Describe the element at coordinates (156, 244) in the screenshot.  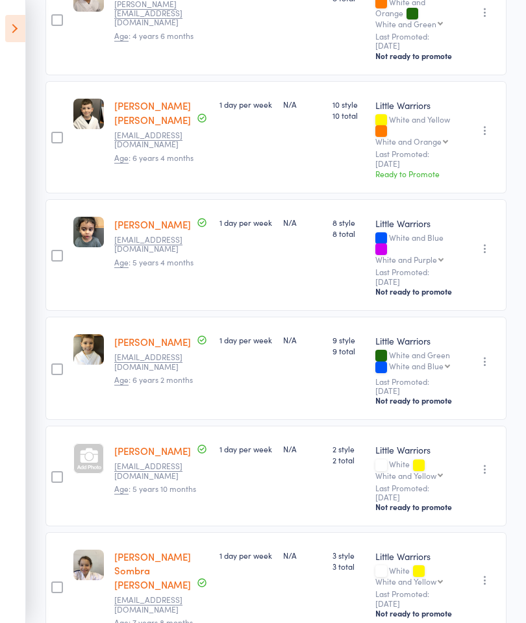
I see `small: nitisha_lal@hotmail.com` at that location.